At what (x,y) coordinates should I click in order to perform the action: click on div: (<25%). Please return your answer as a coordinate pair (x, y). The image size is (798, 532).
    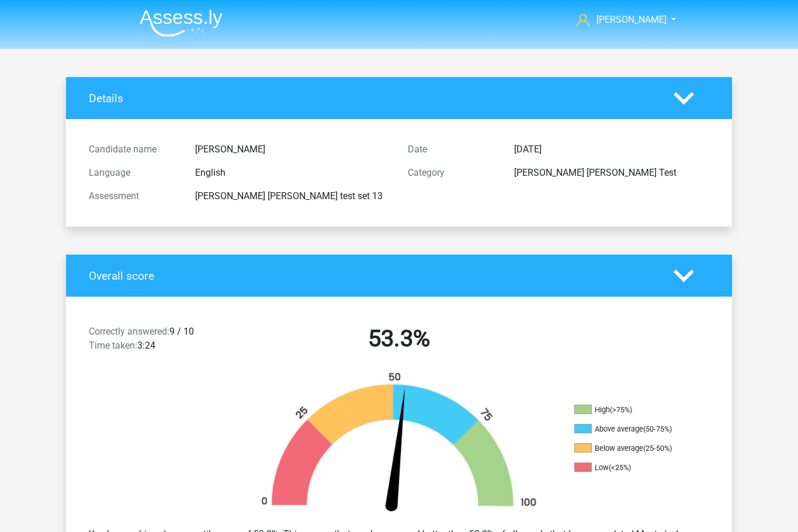
    Looking at the image, I should click on (620, 467).